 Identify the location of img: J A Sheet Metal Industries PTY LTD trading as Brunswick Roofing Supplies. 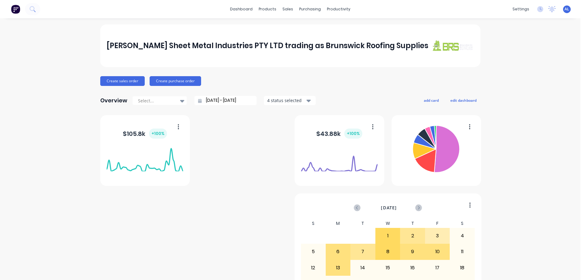
(452, 45).